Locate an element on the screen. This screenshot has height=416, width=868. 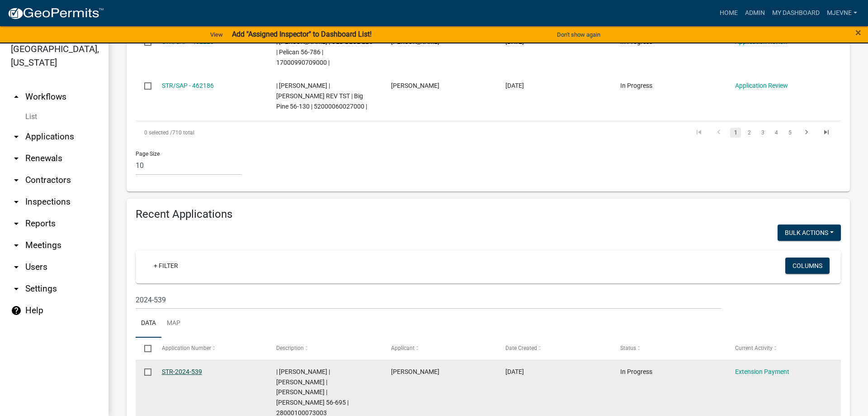
a: Map is located at coordinates (173, 323).